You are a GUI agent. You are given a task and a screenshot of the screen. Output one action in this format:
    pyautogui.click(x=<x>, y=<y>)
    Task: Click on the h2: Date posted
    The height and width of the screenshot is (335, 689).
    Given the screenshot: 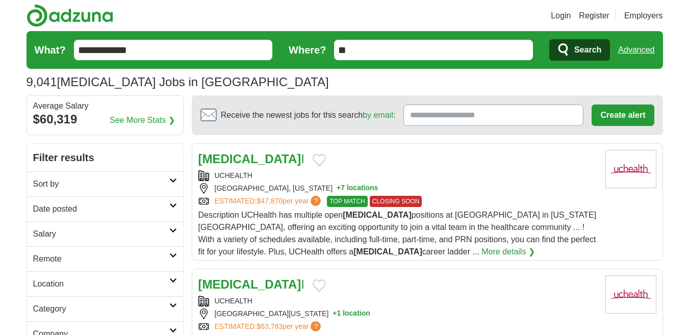 What is the action you would take?
    pyautogui.click(x=101, y=209)
    